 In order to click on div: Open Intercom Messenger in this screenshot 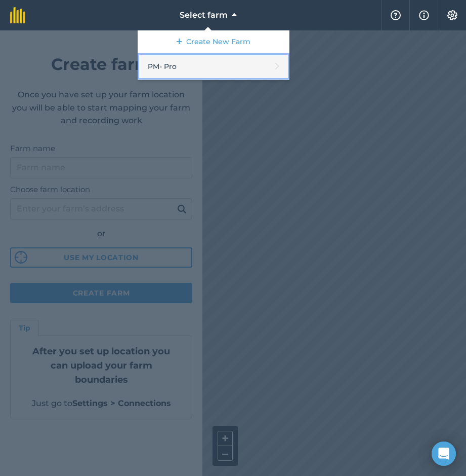, I will do `click(444, 454)`.